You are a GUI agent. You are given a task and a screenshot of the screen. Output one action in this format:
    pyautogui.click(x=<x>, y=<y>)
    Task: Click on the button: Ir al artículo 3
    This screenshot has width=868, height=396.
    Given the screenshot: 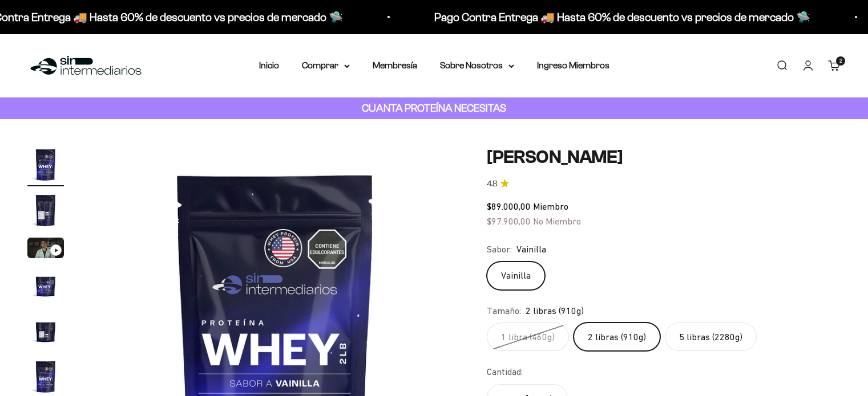 What is the action you would take?
    pyautogui.click(x=45, y=249)
    